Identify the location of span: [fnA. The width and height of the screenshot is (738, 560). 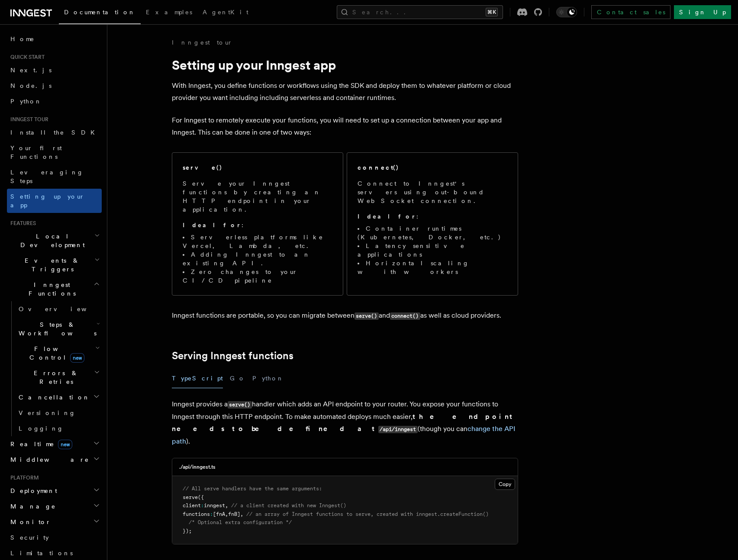
(219, 514).